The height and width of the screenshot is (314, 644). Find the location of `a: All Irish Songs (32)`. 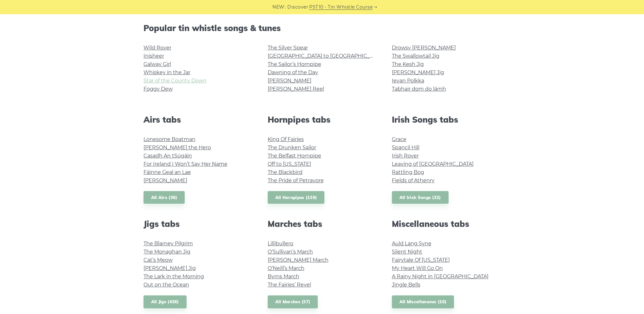

a: All Irish Songs (32) is located at coordinates (420, 197).